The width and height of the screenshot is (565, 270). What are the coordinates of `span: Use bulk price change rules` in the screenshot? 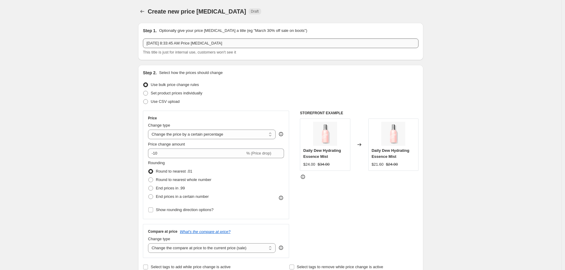 It's located at (175, 84).